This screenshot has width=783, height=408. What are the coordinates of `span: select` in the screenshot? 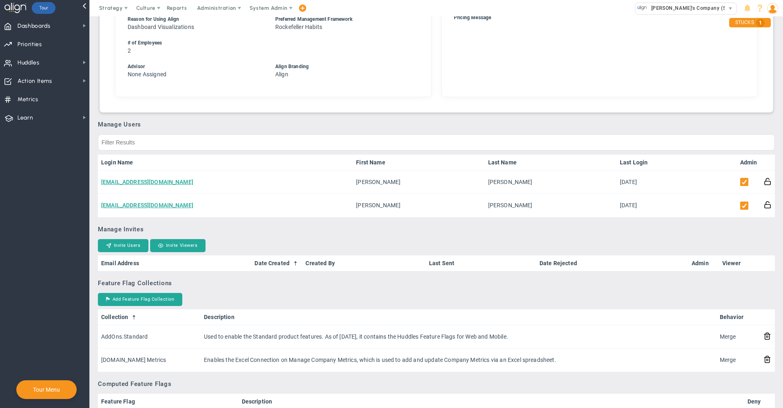 It's located at (730, 9).